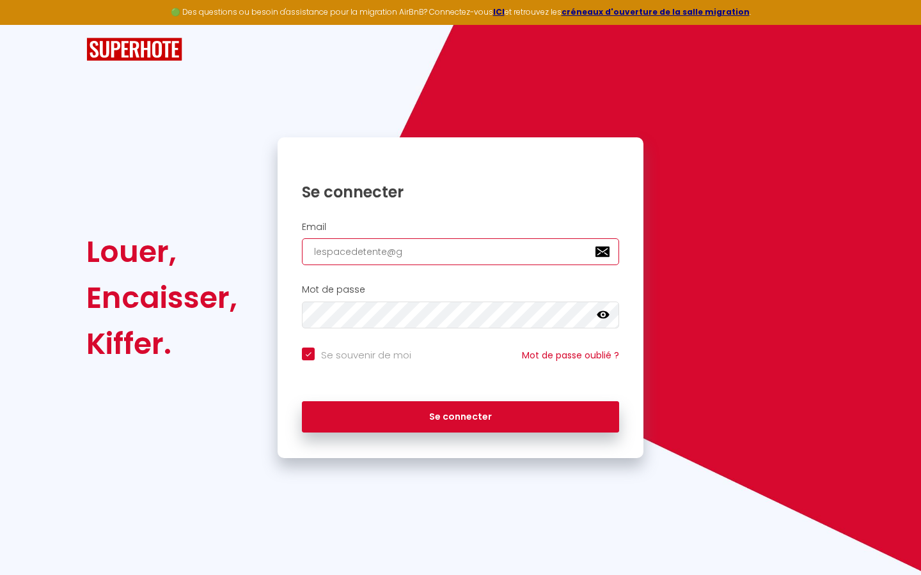  Describe the element at coordinates (570, 355) in the screenshot. I see `a: Mot de passe oublié ?` at that location.